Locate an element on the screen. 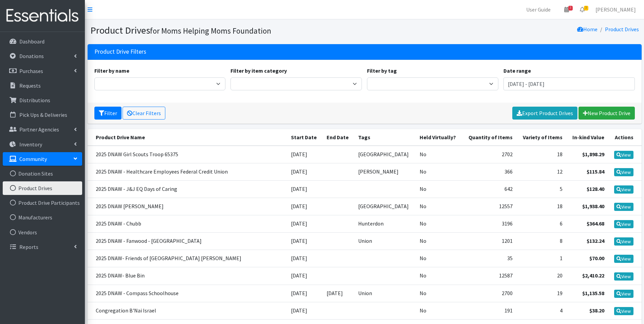 The height and width of the screenshot is (324, 644). label: Filter by tag is located at coordinates (382, 70).